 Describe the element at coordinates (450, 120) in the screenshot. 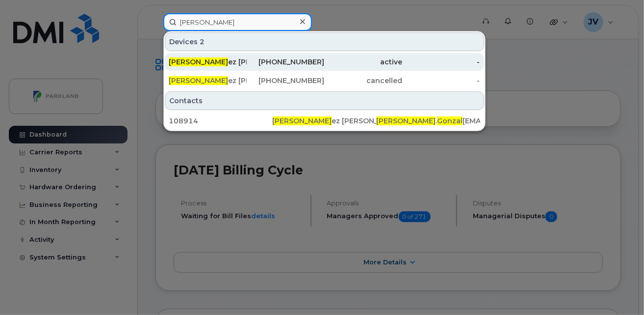

I see `span: Gonzal` at that location.